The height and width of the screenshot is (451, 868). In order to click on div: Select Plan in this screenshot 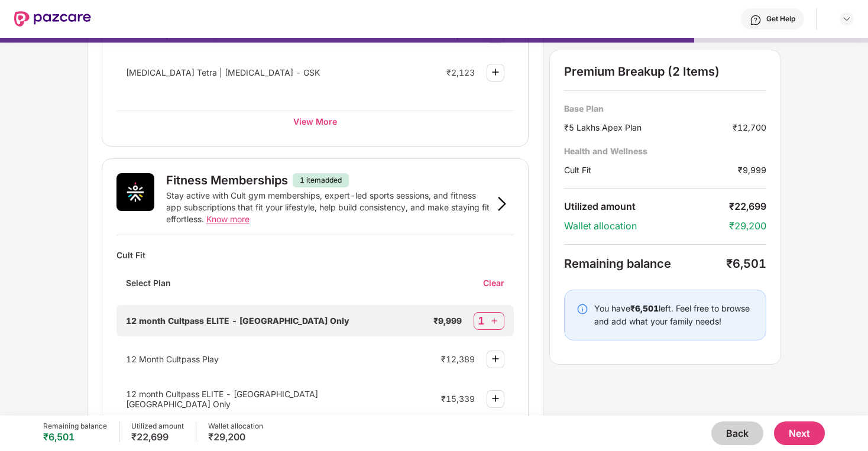, I will do `click(148, 287)`.